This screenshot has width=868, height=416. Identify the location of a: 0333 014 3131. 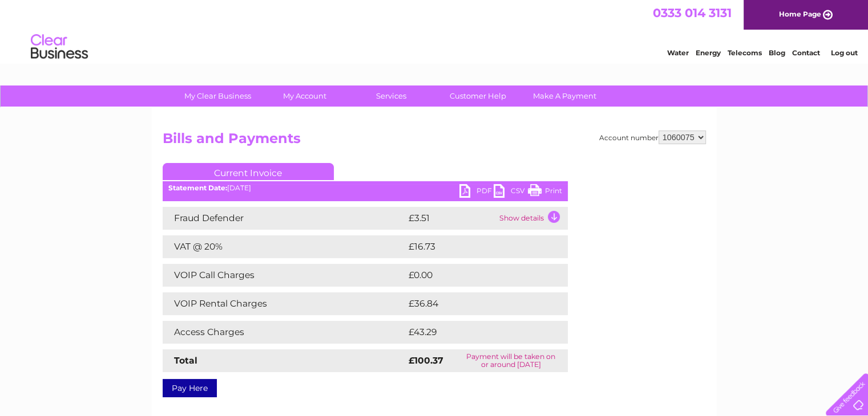
(692, 12).